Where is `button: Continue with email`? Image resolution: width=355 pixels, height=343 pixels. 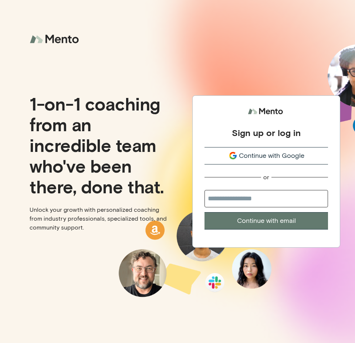 button: Continue with email is located at coordinates (266, 221).